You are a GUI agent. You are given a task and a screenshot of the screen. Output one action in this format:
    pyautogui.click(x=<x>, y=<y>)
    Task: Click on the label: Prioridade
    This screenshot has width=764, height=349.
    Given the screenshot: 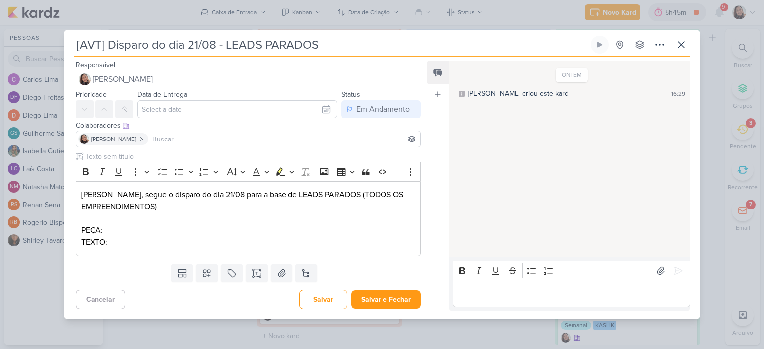 What is the action you would take?
    pyautogui.click(x=91, y=94)
    